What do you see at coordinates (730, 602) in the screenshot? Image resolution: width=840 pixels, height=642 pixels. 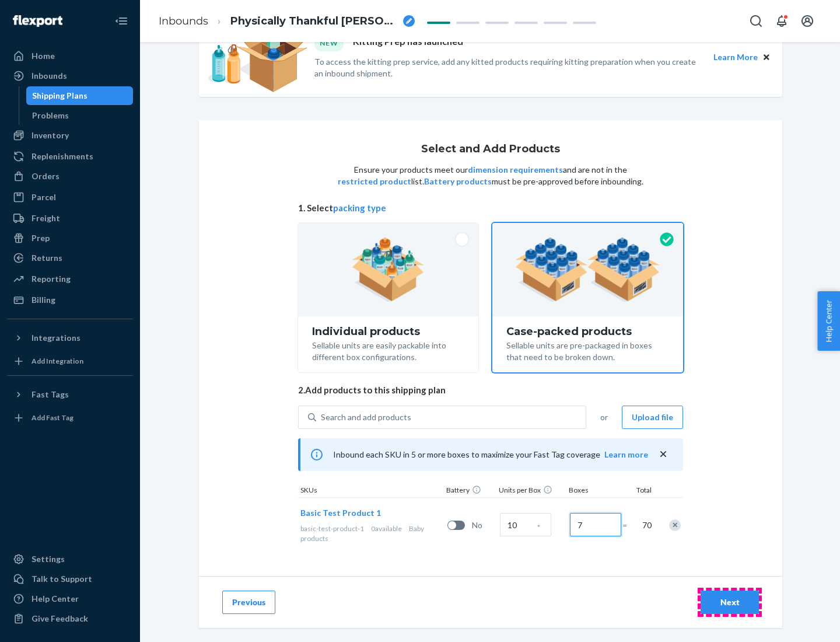 I see `div: Next` at bounding box center [730, 602].